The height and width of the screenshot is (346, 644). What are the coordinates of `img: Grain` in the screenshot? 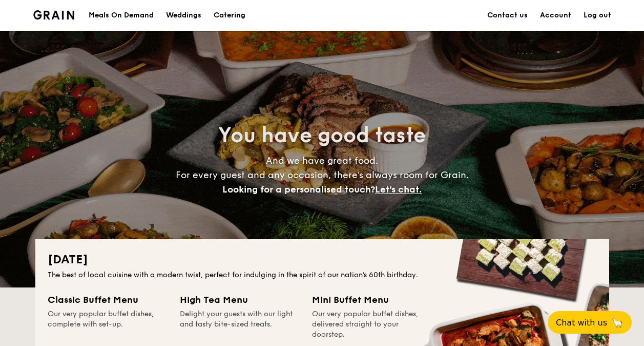 It's located at (54, 15).